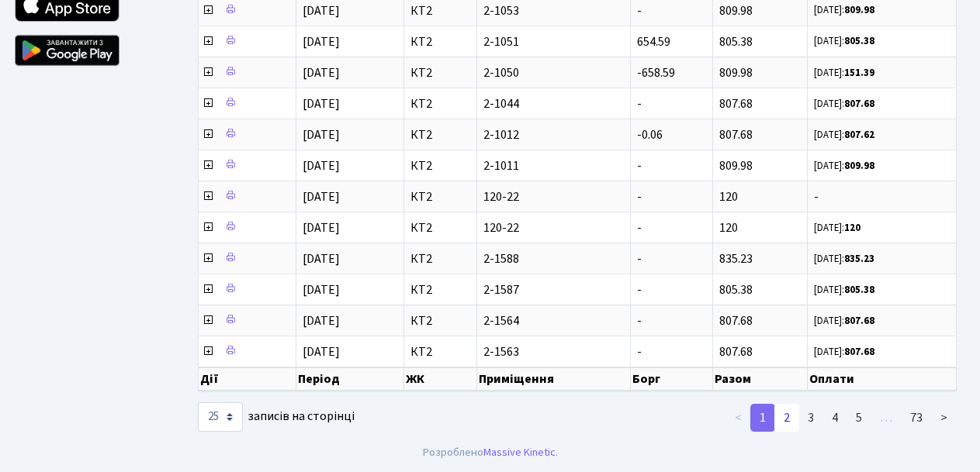 The height and width of the screenshot is (472, 980). I want to click on select: записів на сторінці, so click(220, 417).